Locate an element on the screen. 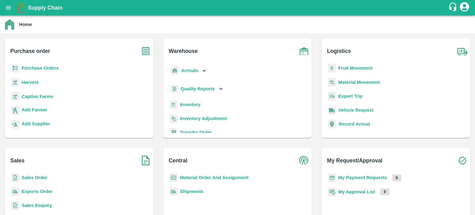 This screenshot has width=475, height=215. img: reciept is located at coordinates (15, 68).